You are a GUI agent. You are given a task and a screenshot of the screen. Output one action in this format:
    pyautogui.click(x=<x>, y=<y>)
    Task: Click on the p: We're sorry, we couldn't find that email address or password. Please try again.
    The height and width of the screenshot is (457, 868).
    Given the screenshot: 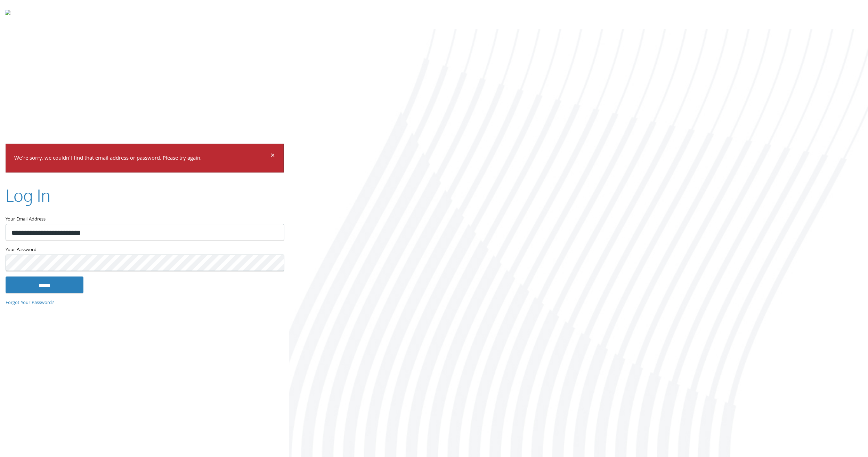 What is the action you would take?
    pyautogui.click(x=142, y=159)
    